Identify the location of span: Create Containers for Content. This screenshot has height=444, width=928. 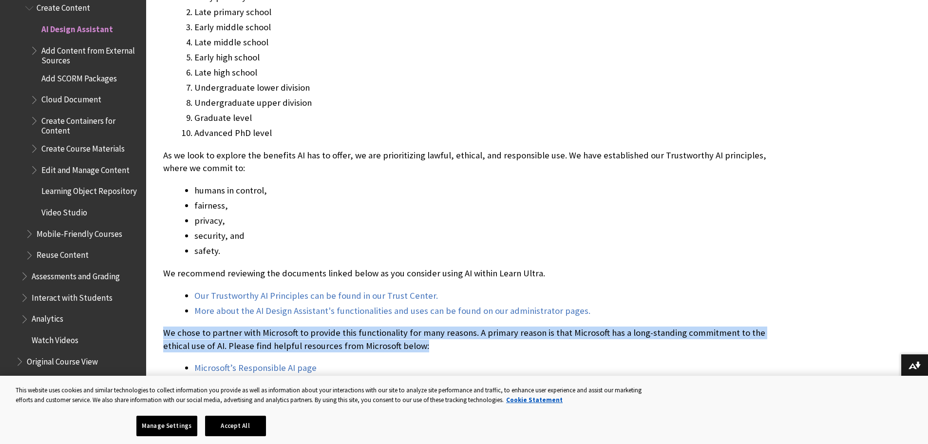
(90, 124).